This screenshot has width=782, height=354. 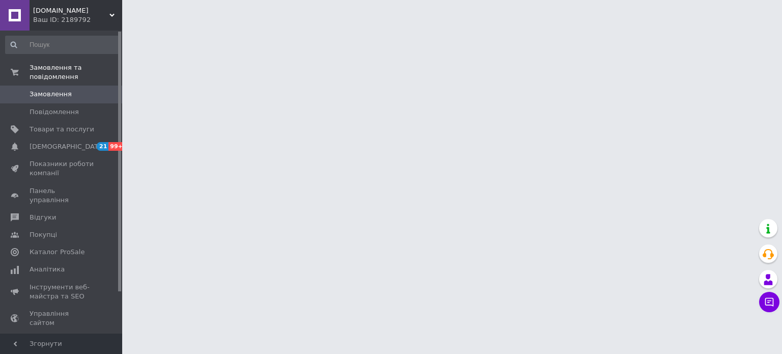 I want to click on span: Панель управління, so click(x=62, y=195).